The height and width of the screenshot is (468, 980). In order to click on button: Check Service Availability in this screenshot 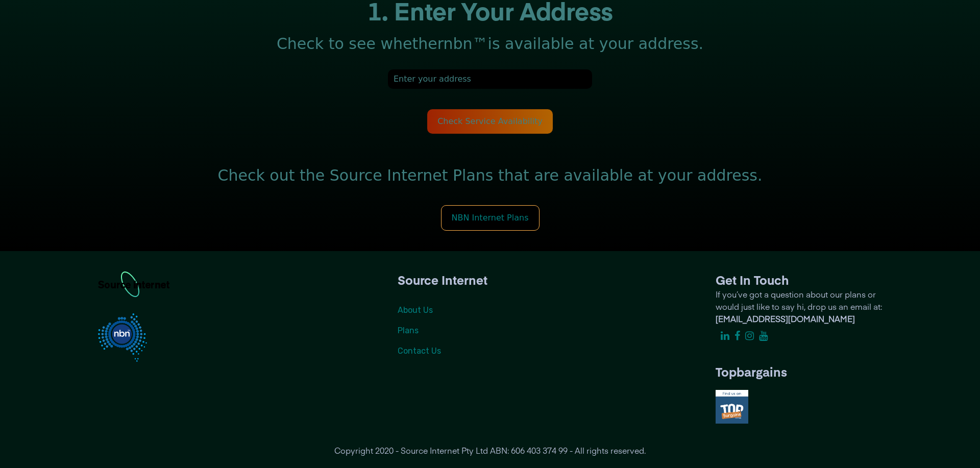, I will do `click(490, 122)`.